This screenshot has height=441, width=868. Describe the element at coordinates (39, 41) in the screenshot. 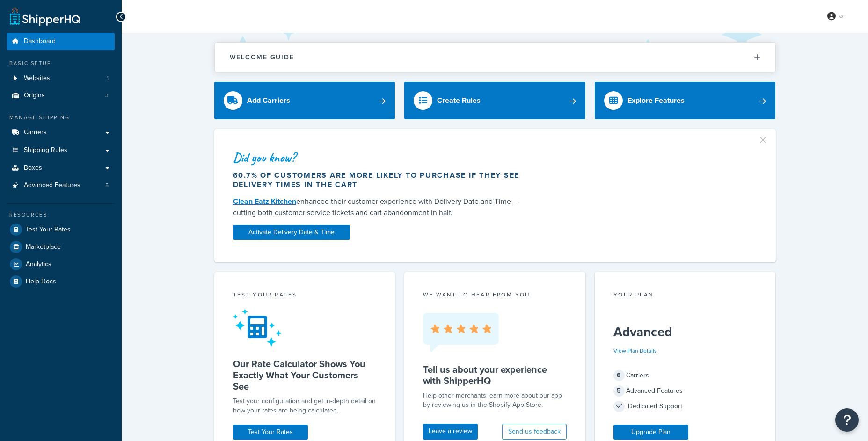

I see `span: Dashboard` at that location.